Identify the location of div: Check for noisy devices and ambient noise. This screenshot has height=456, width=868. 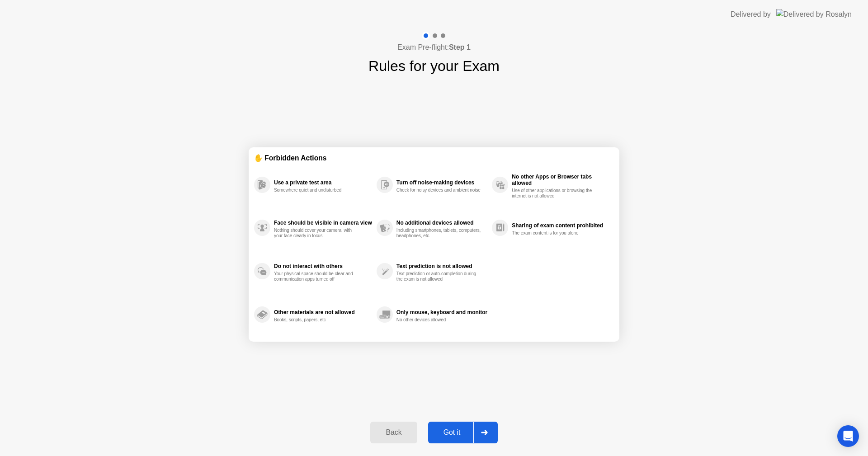
(439, 190).